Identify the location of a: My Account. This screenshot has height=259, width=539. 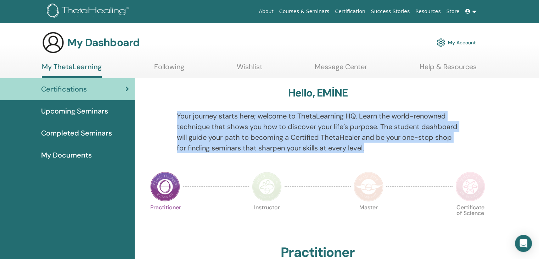
(456, 43).